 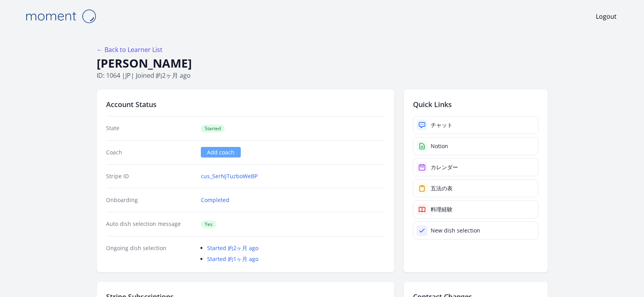 What do you see at coordinates (476, 210) in the screenshot?
I see `a: 料理経験` at bounding box center [476, 210].